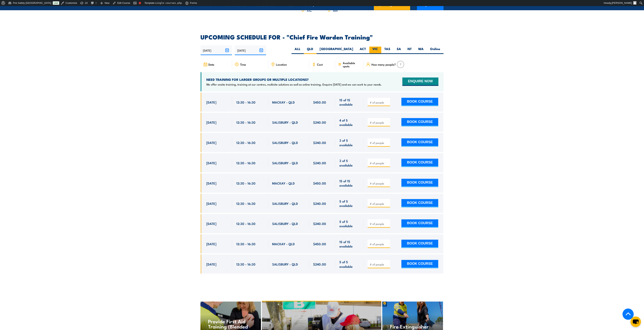 The height and width of the screenshot is (330, 644). Describe the element at coordinates (410, 50) in the screenshot. I see `label: NT` at that location.